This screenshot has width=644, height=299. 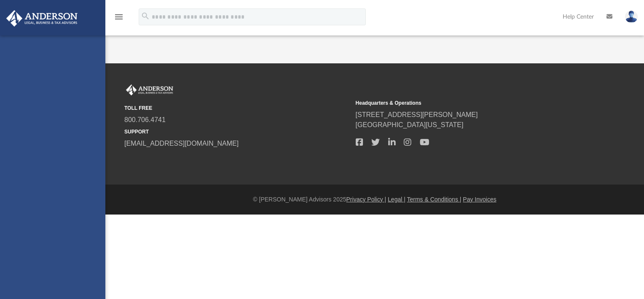 What do you see at coordinates (366, 199) in the screenshot?
I see `a: Privacy Policy |` at bounding box center [366, 199].